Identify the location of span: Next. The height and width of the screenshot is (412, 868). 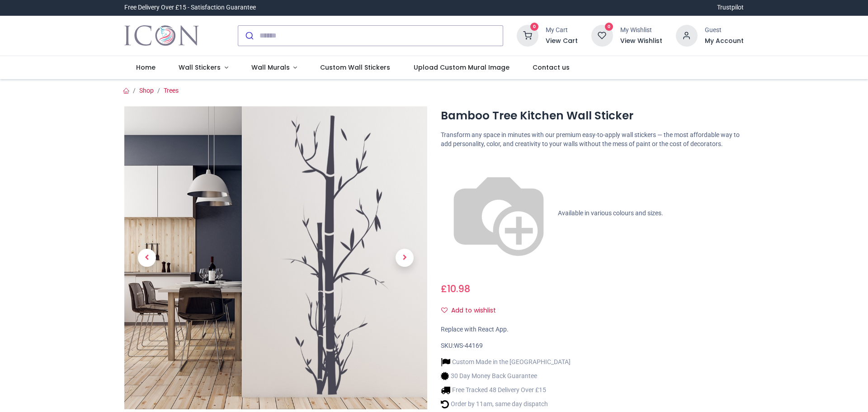
(405, 258).